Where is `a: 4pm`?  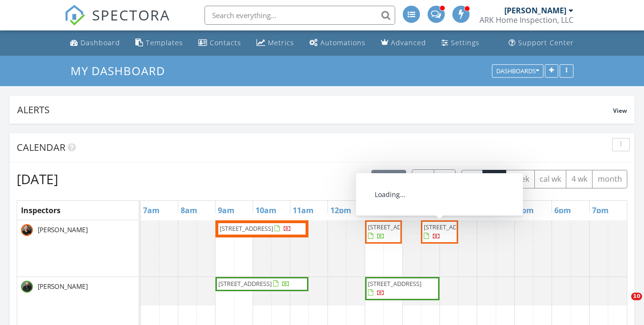
a: 4pm is located at coordinates (488, 211).